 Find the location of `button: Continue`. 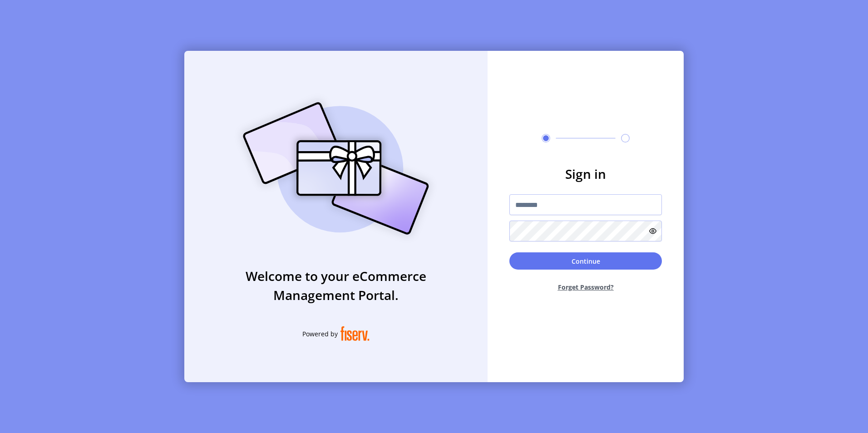

button: Continue is located at coordinates (586, 261).